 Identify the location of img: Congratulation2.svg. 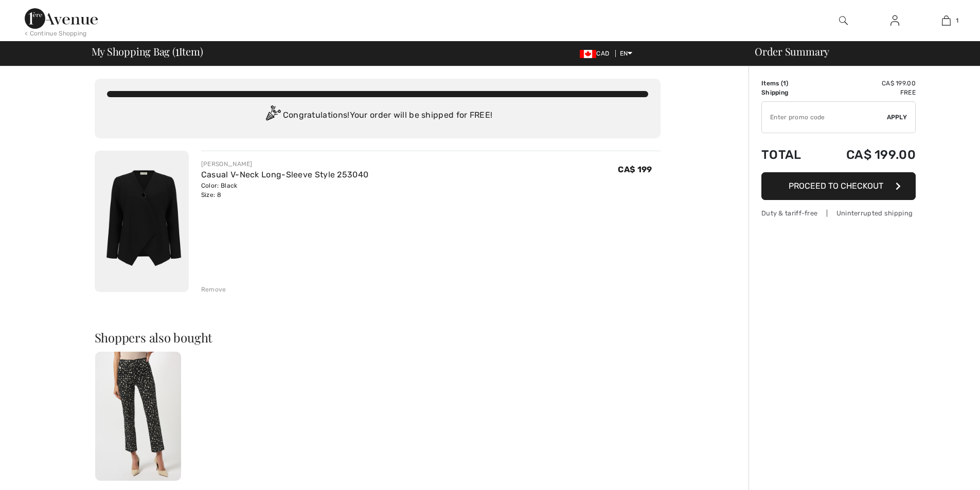
(273, 115).